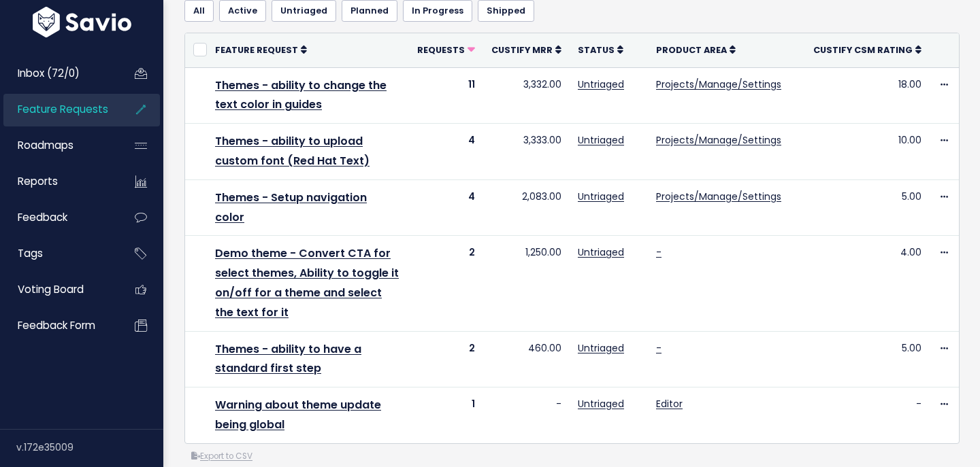 The width and height of the screenshot is (980, 467). What do you see at coordinates (867, 152) in the screenshot?
I see `td: 10.00` at bounding box center [867, 152].